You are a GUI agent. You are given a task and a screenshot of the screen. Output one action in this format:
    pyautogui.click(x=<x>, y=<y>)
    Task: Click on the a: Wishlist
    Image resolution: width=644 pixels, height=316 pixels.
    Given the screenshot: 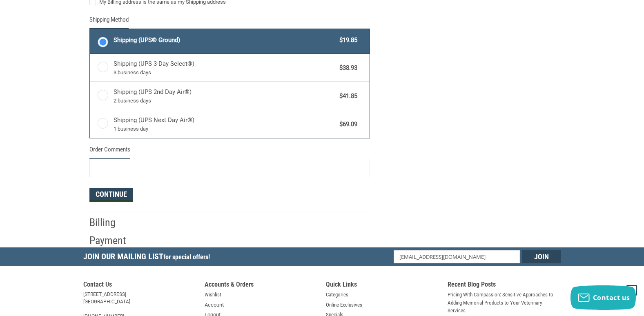 What is the action you would take?
    pyautogui.click(x=213, y=294)
    